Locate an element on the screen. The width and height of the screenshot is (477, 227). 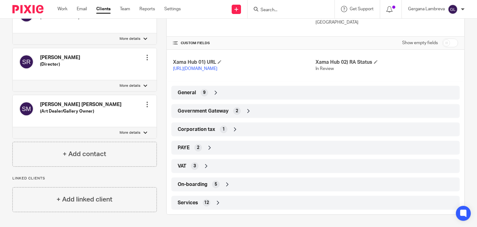
a: Work is located at coordinates (62, 9).